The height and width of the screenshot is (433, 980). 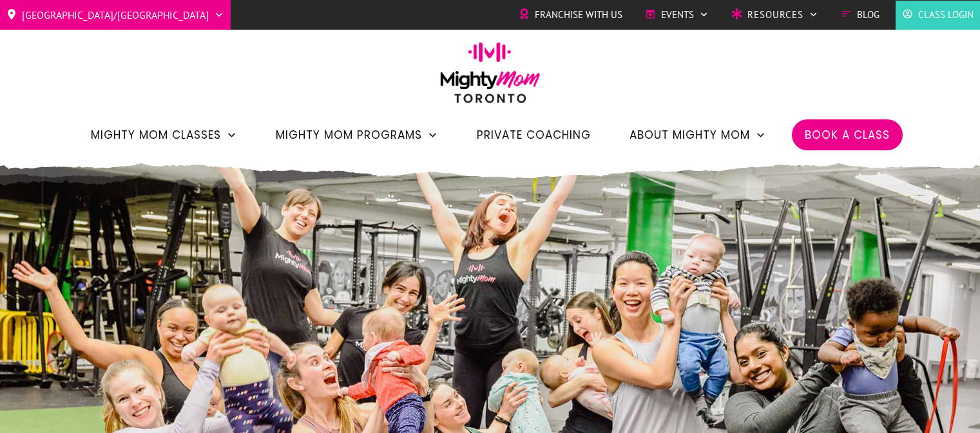 I want to click on a: Private Coaching, so click(x=534, y=135).